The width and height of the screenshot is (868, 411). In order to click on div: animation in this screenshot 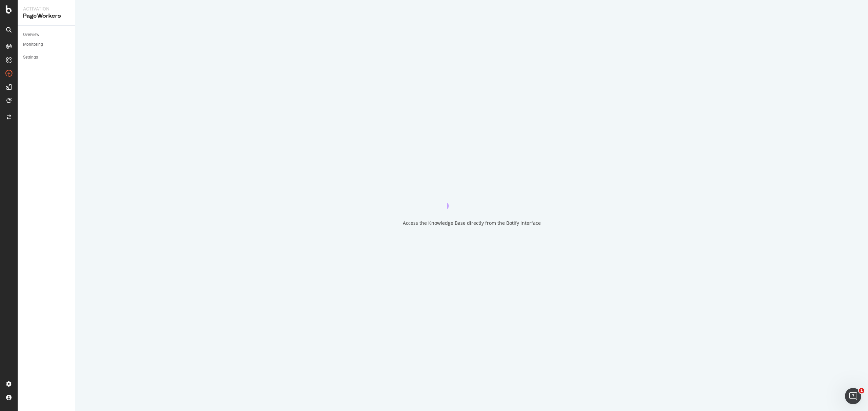, I will do `click(472, 197)`.